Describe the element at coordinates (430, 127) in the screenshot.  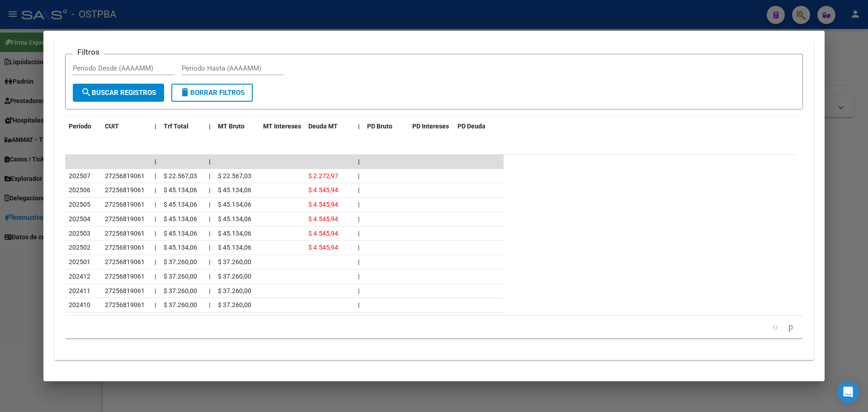
I see `span: PD Intereses` at that location.